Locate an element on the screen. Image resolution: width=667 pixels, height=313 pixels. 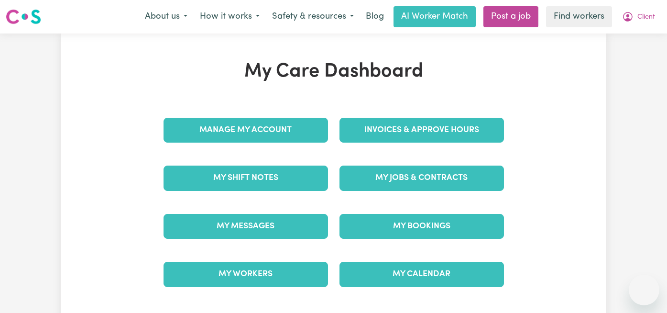
a: My Jobs & Contracts is located at coordinates (422, 178).